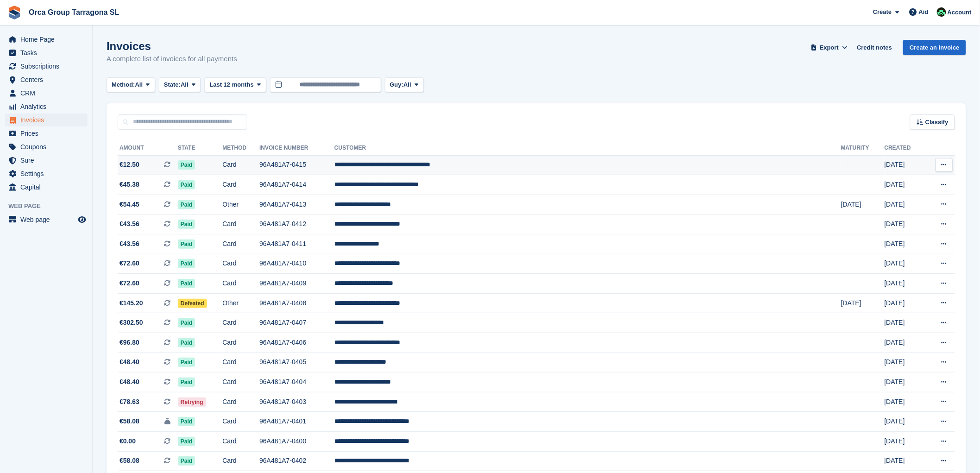 The height and width of the screenshot is (473, 980). Describe the element at coordinates (29, 53) in the screenshot. I see `font: Tasks` at that location.